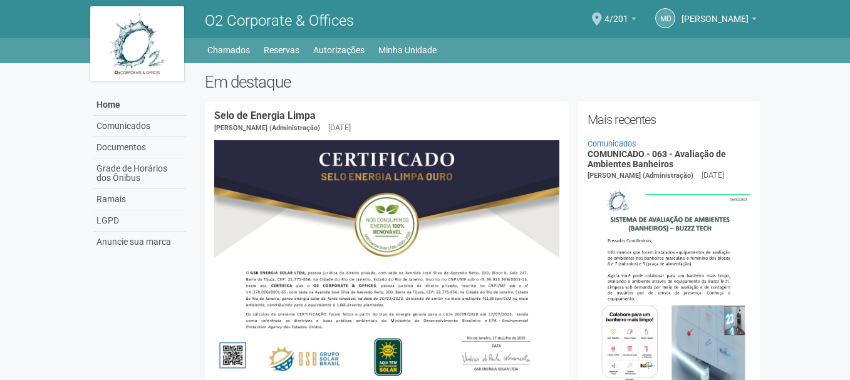 This screenshot has width=850, height=380. What do you see at coordinates (665, 18) in the screenshot?
I see `a: Md` at bounding box center [665, 18].